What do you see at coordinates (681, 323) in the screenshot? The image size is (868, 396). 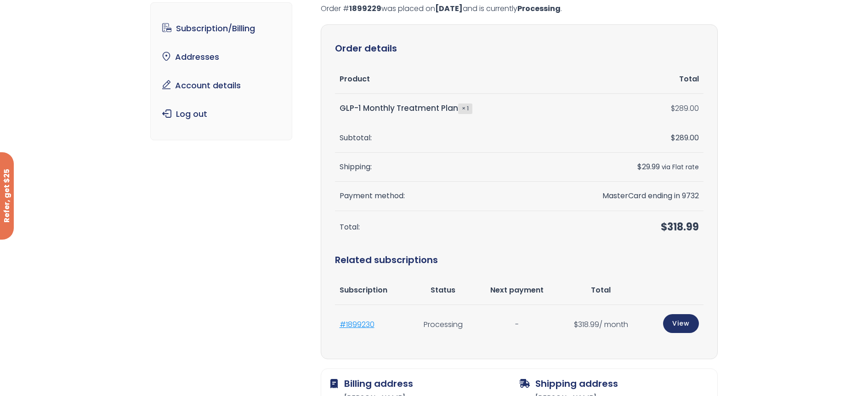 I see `a: View` at bounding box center [681, 323].